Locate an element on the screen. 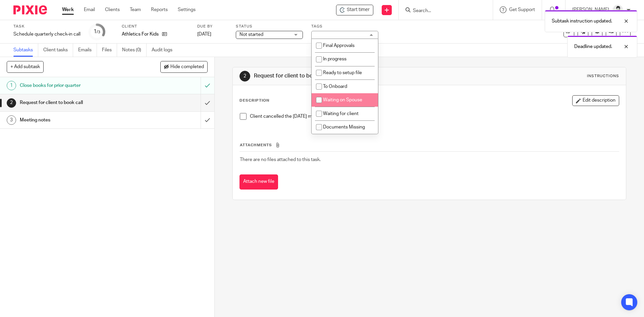  button: + Add subtask is located at coordinates (25, 67).